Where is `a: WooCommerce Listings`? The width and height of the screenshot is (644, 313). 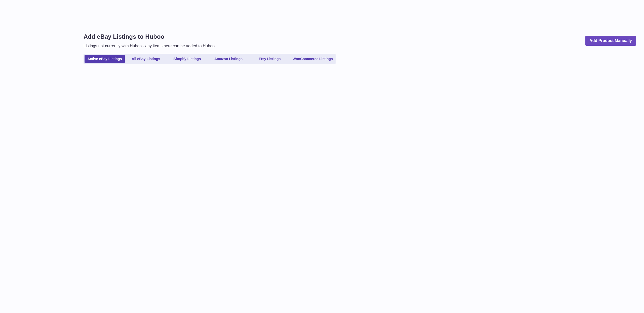 a: WooCommerce Listings is located at coordinates (313, 59).